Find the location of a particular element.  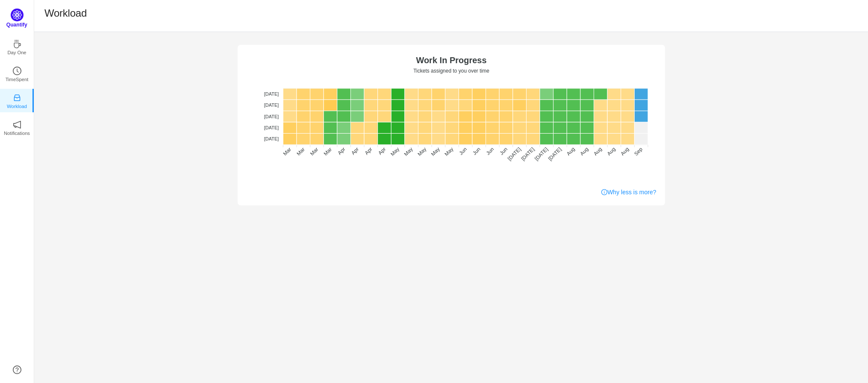

a: icon: clock-circleTimeSpent is located at coordinates (17, 74).